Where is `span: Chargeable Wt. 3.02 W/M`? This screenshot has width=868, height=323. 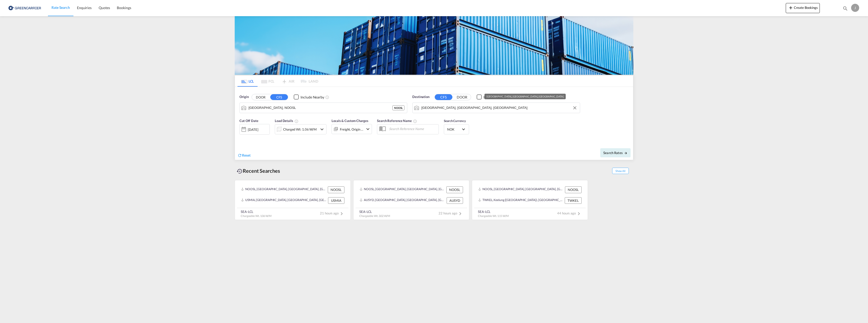
span: Chargeable Wt. 3.02 W/M is located at coordinates (375, 216).